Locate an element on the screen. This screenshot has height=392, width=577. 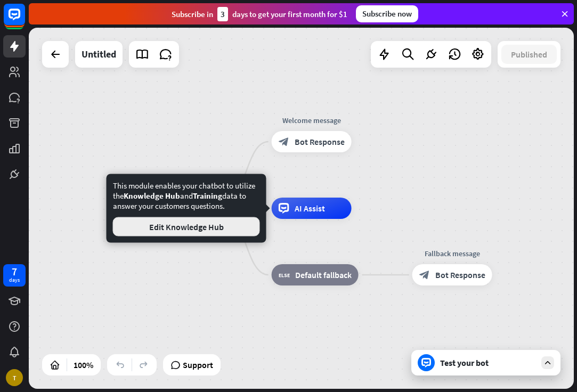
span: Knowledge Hub is located at coordinates (152, 195).